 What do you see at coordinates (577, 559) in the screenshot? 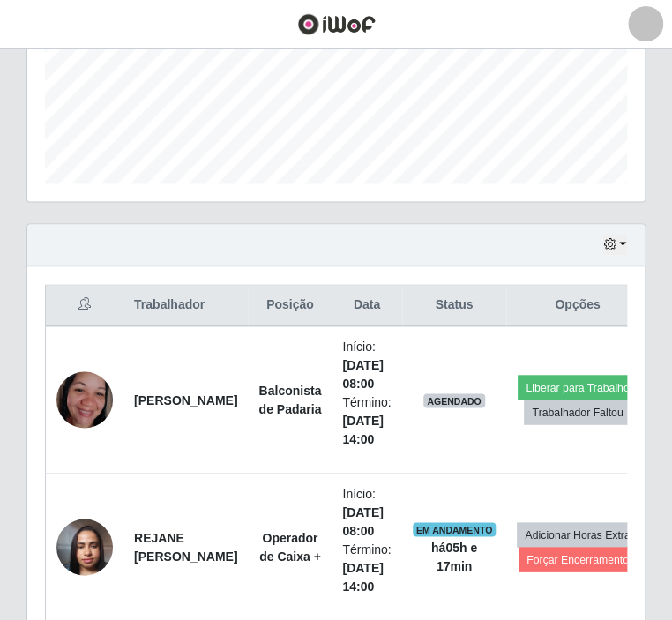
I see `button: Forçar Encerramento` at bounding box center [577, 559].